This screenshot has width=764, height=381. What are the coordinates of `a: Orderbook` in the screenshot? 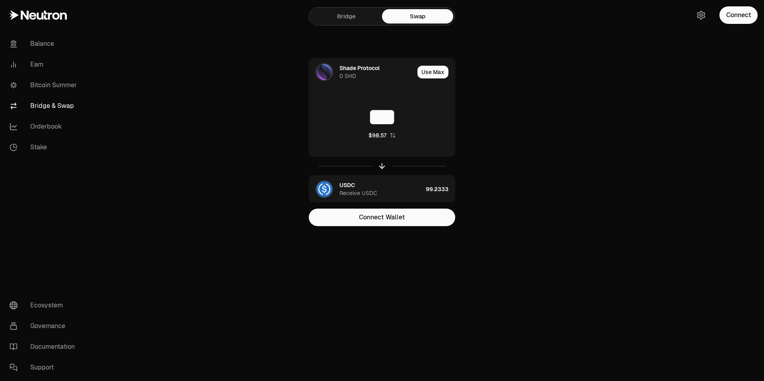 It's located at (45, 126).